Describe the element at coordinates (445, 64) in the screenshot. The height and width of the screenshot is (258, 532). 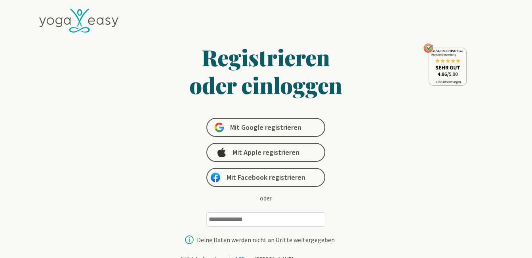
I see `img: ausgezeichnet_seal.png` at that location.